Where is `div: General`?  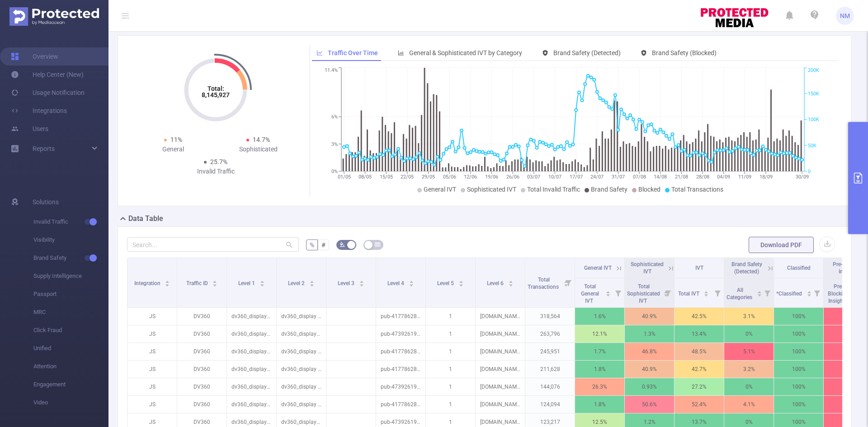 div: General is located at coordinates (173, 149).